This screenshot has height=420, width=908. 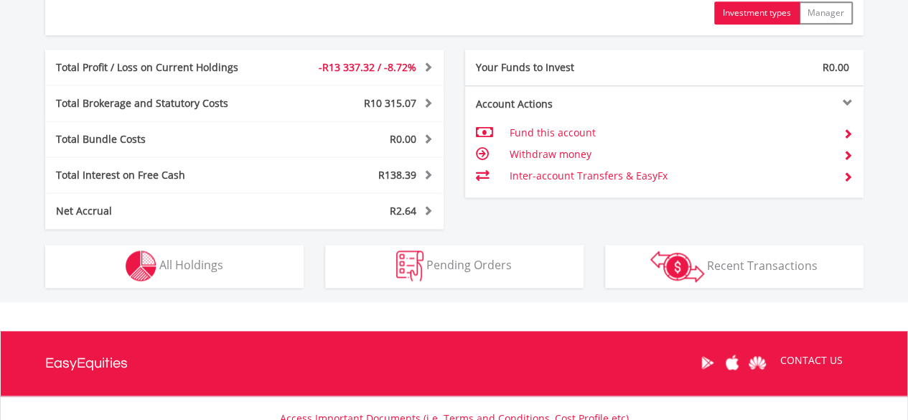 What do you see at coordinates (677, 266) in the screenshot?
I see `img: transactions-zar-wht.png` at bounding box center [677, 266].